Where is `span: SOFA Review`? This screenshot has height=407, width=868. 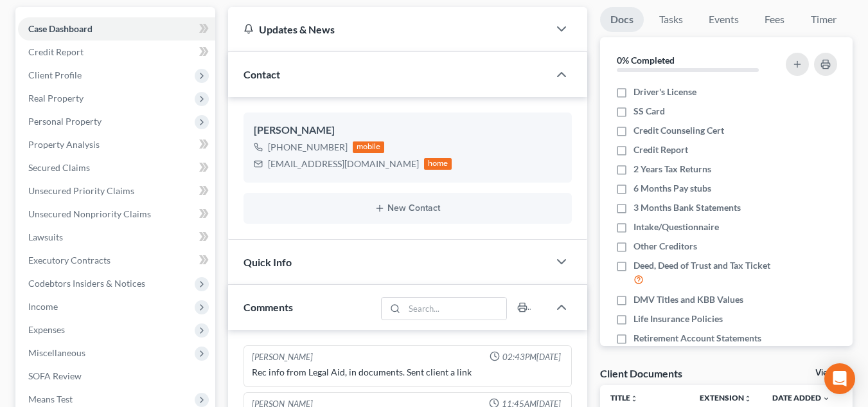
span: SOFA Review is located at coordinates (54, 375).